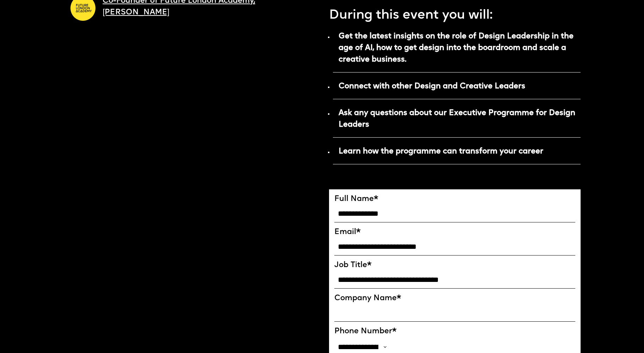  I want to click on strong: Learn how the programme can transform your career, so click(441, 151).